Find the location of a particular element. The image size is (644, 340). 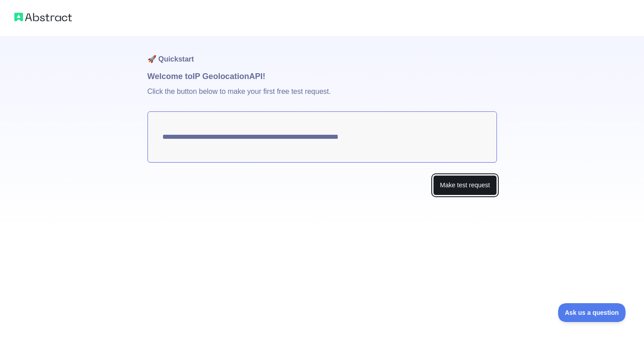

button: Make test request is located at coordinates (464, 185).